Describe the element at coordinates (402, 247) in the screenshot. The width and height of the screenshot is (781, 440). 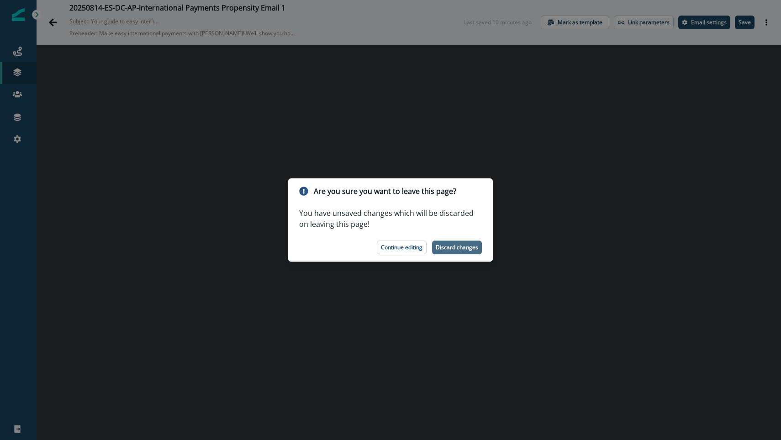
I see `button: Continue editing` at that location.